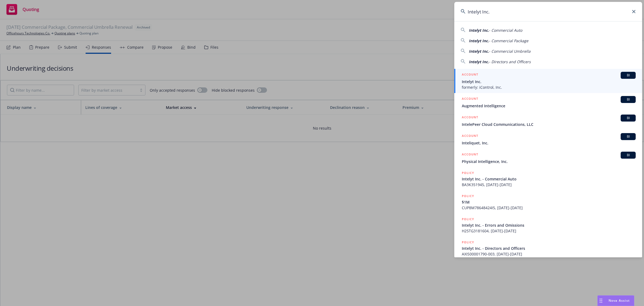 The image size is (644, 306). I want to click on a: ACCOUNTBIAugmented Intelligence, so click(548, 102).